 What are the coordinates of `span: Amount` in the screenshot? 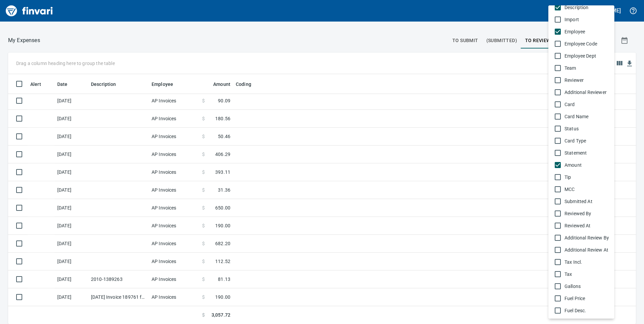 It's located at (587, 165).